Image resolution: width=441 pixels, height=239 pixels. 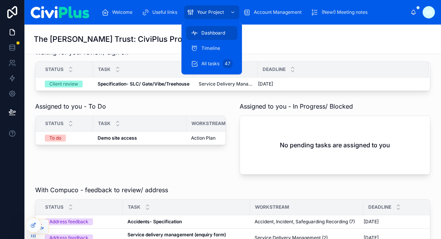 What do you see at coordinates (210, 64) in the screenshot?
I see `span: All tasks` at bounding box center [210, 64].